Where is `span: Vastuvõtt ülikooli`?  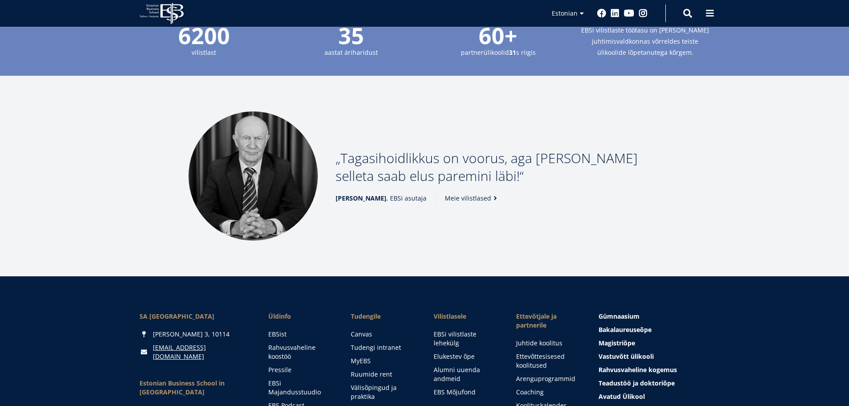 span: Vastuvõtt ülikooli is located at coordinates (626, 356).